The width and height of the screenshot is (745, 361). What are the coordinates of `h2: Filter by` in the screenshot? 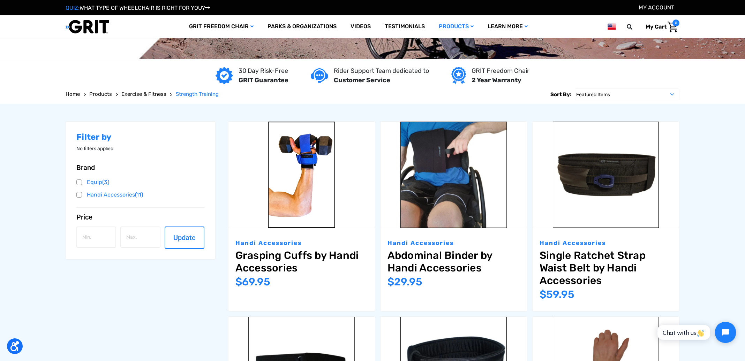 It's located at (141, 137).